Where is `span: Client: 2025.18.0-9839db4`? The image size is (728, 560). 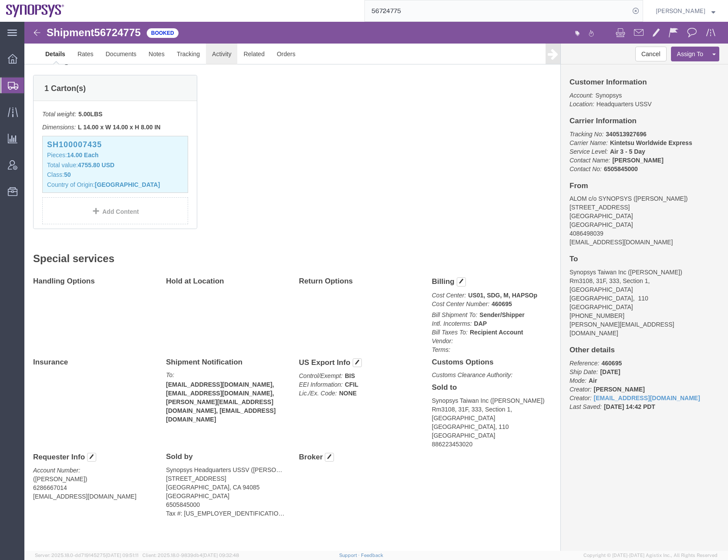
span: Client: 2025.18.0-9839db4 is located at coordinates (191, 555).